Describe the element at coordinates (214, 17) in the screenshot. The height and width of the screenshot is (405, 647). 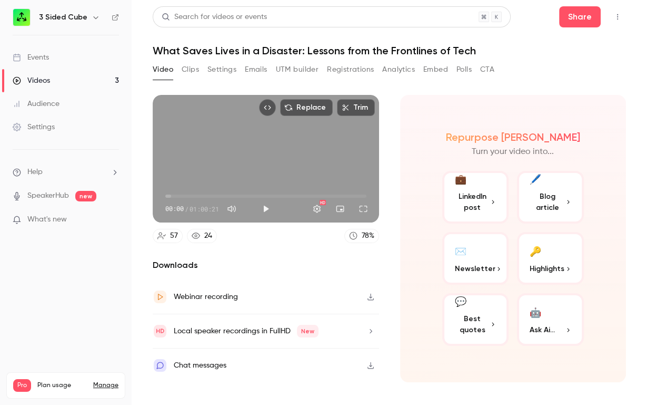
I see `div: Search for videos or events` at that location.